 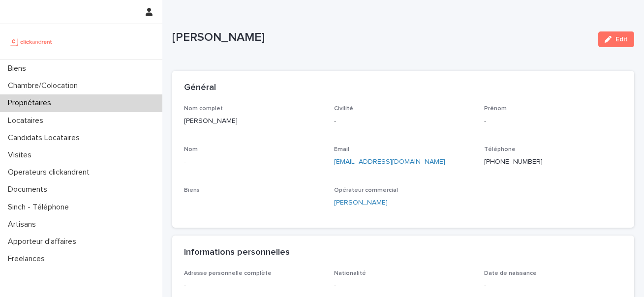 What do you see at coordinates (616, 39) in the screenshot?
I see `button: Edit` at bounding box center [616, 39].